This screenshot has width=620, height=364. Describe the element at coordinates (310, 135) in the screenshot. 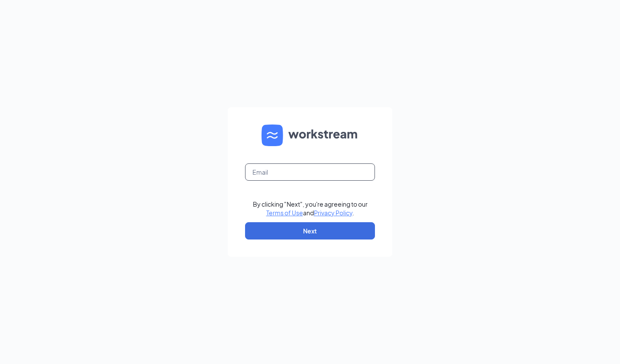

I see `img: WS logo and Workstream text` at that location.